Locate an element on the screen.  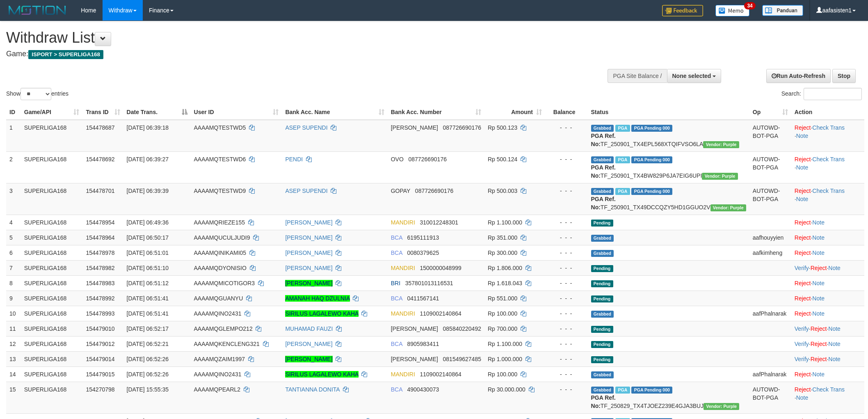
span: 154479010 is located at coordinates (100, 329).